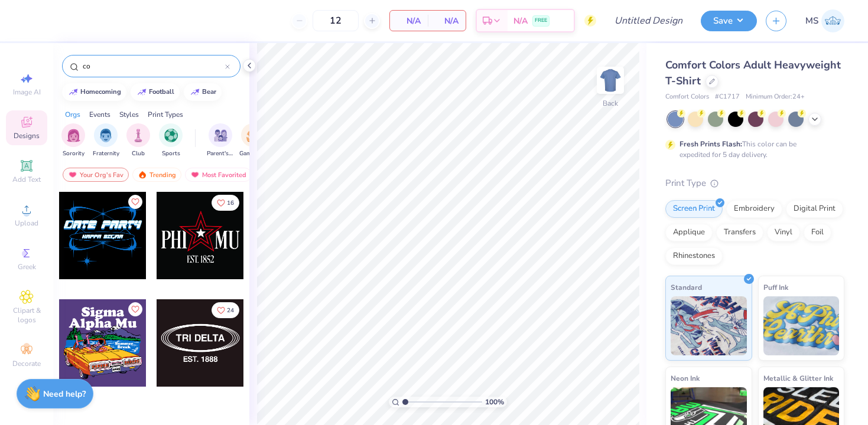 Image resolution: width=868 pixels, height=425 pixels. What do you see at coordinates (73, 114) in the screenshot?
I see `div: Orgs` at bounding box center [73, 114].